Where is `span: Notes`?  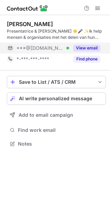 span: Notes is located at coordinates (61, 144).